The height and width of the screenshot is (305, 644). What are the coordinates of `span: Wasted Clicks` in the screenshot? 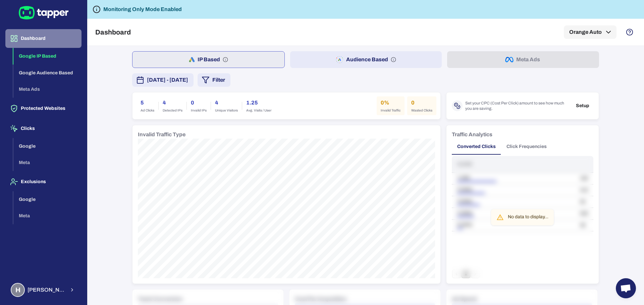 It's located at (422, 111).